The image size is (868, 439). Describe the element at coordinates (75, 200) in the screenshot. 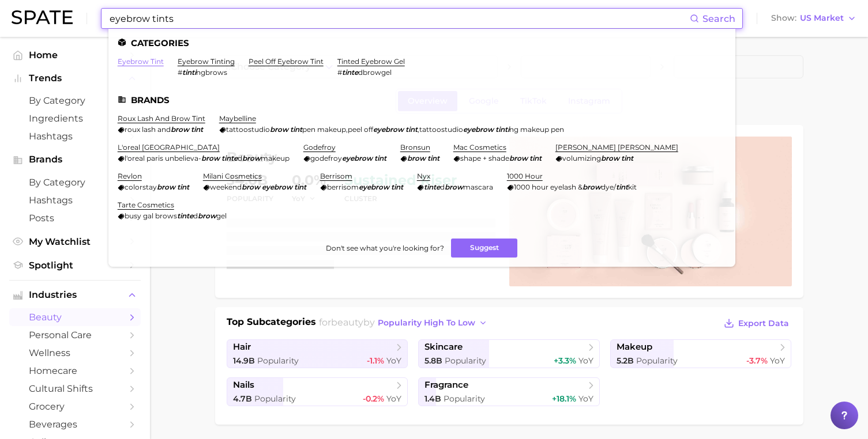

I see `a: Hashtags` at that location.